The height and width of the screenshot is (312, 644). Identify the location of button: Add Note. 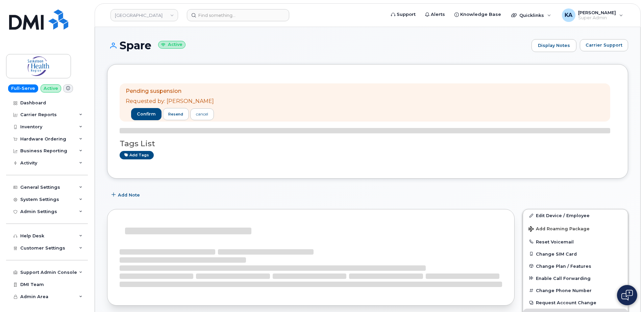
(127, 195).